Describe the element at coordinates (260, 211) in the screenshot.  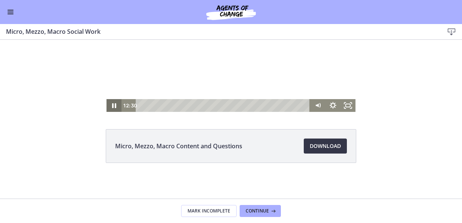
I see `button: Continue` at that location.